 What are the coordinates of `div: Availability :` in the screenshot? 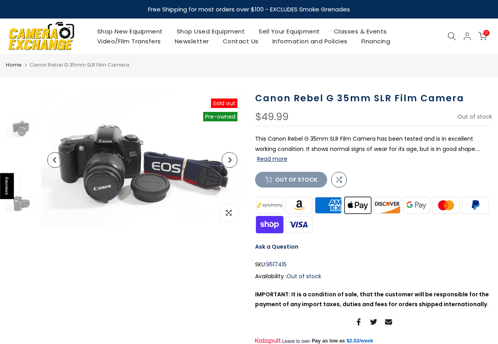 It's located at (373, 276).